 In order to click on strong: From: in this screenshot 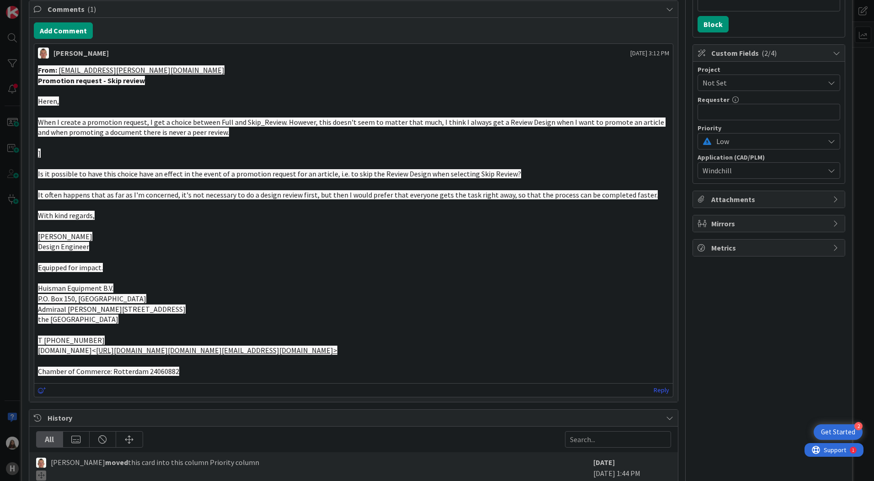, I will do `click(48, 70)`.